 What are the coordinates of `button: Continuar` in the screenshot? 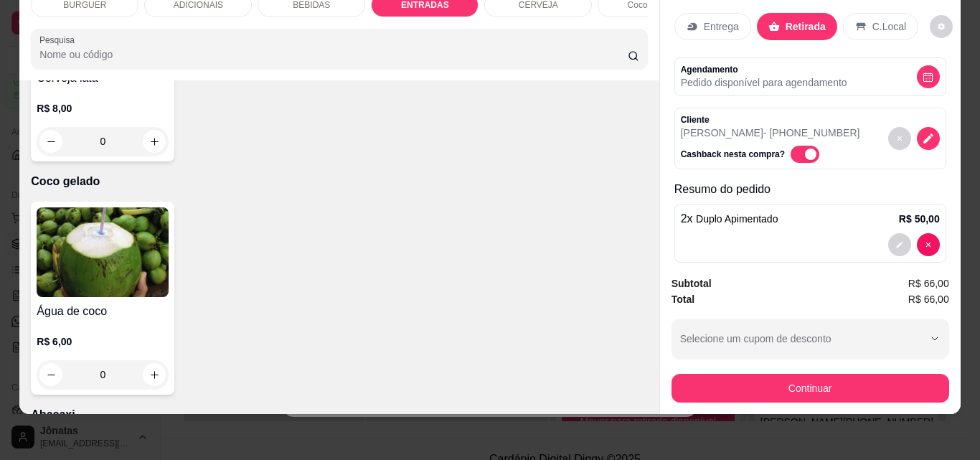 It's located at (810, 388).